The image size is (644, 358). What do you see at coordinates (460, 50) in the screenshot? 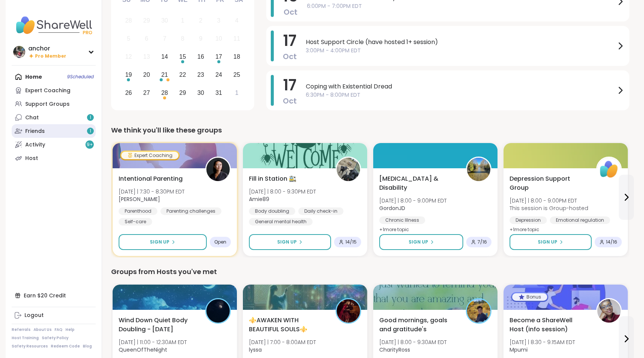
I see `span: 3:00PM - 4:00PM EDT` at bounding box center [460, 50].